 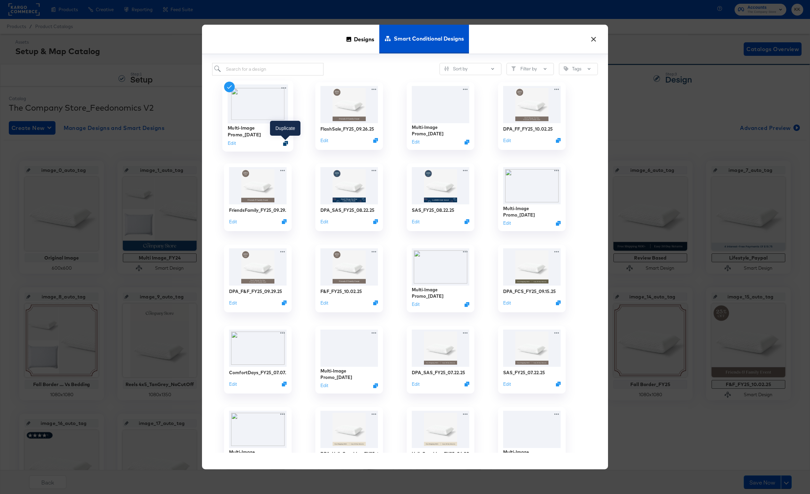 What do you see at coordinates (532, 348) in the screenshot?
I see `img: G4LREhuxRxNsAIN4BgkjHQ.jpg` at bounding box center [532, 348].